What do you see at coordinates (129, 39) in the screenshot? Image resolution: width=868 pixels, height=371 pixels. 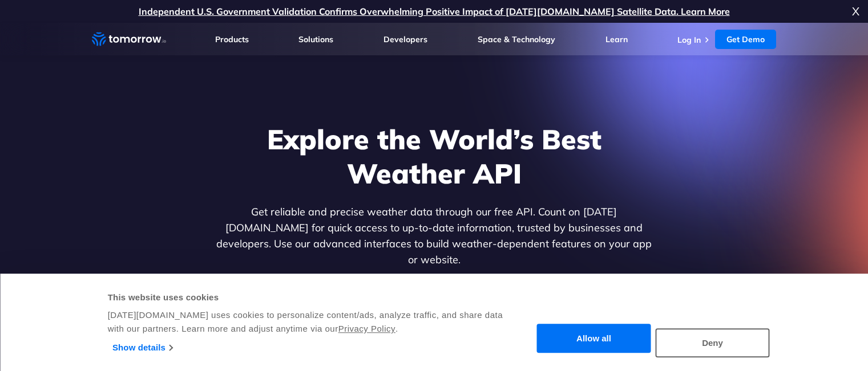 I see `a: Home link` at bounding box center [129, 39].